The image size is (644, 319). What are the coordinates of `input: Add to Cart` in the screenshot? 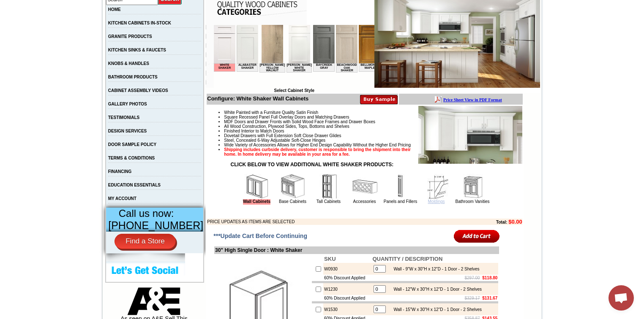 It's located at (477, 236).